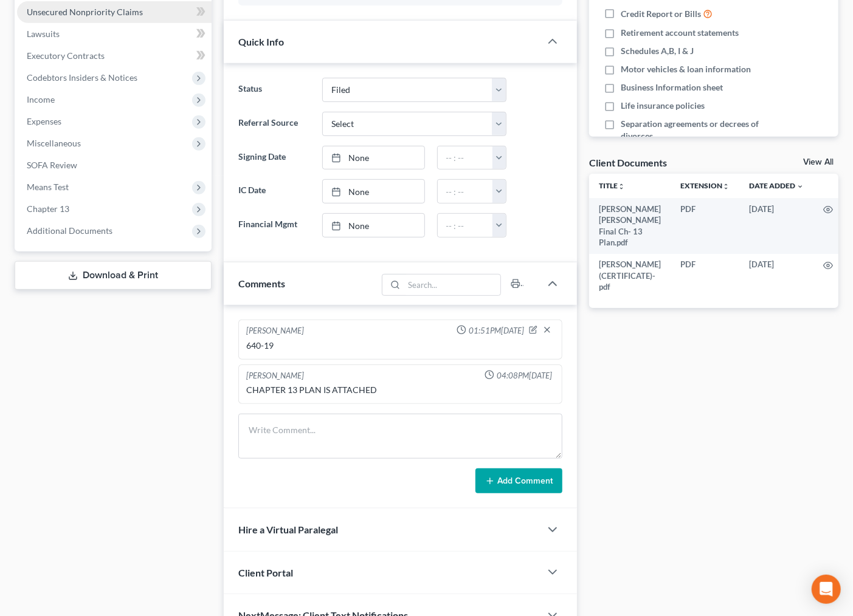 The height and width of the screenshot is (616, 853). What do you see at coordinates (672, 88) in the screenshot?
I see `span: Business Information sheet` at bounding box center [672, 88].